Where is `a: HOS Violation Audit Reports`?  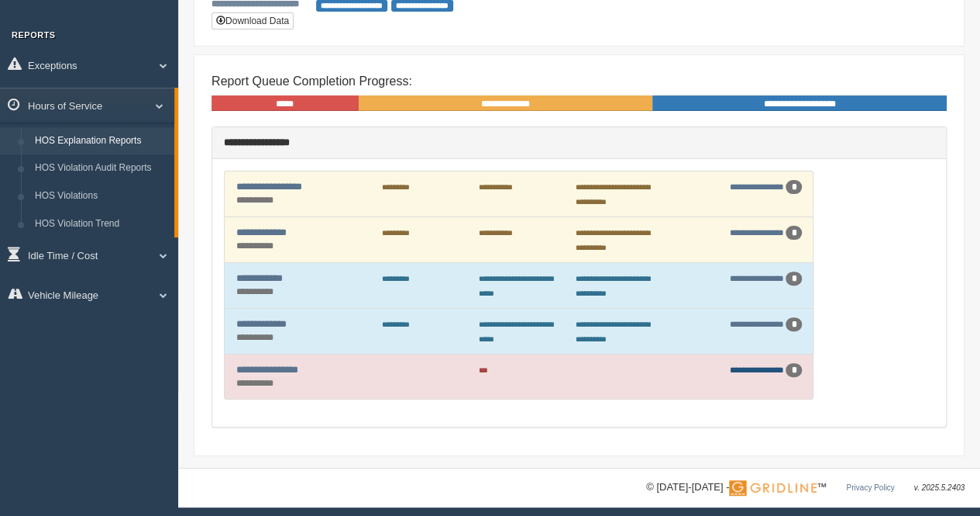 a: HOS Violation Audit Reports is located at coordinates (101, 168).